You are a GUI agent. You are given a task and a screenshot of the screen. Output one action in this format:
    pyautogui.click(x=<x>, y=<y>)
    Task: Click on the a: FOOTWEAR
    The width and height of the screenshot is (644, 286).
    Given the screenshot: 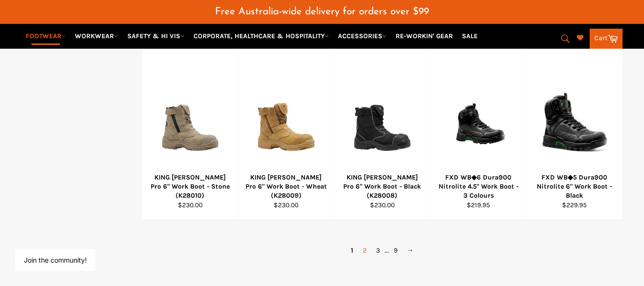 What is the action you would take?
    pyautogui.click(x=46, y=36)
    